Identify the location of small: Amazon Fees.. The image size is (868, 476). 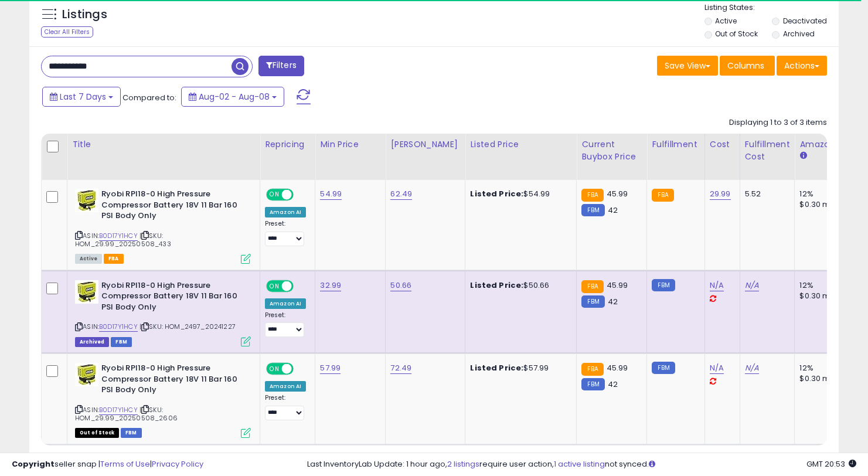
(802, 156).